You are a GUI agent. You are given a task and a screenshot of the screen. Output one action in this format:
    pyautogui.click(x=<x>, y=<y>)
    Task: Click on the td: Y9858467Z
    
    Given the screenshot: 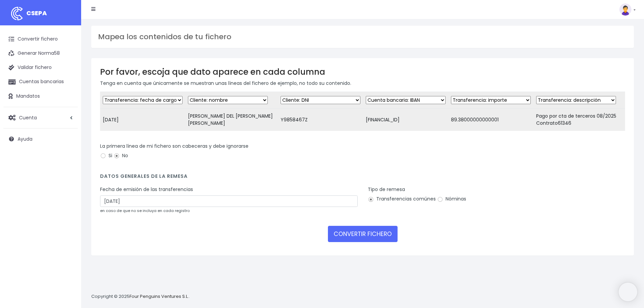 What is the action you would take?
    pyautogui.click(x=320, y=120)
    